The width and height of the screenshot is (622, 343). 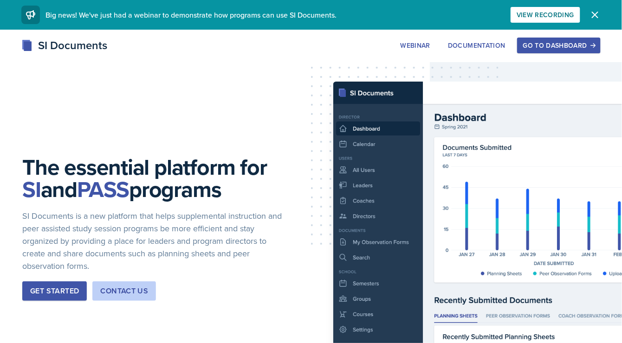 I want to click on span: Big news! We've just had a webinar to demonstrate how programs can use SI Documents., so click(x=191, y=15).